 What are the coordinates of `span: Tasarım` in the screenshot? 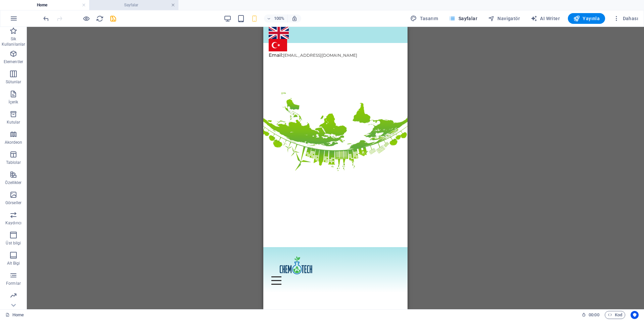 It's located at (424, 19).